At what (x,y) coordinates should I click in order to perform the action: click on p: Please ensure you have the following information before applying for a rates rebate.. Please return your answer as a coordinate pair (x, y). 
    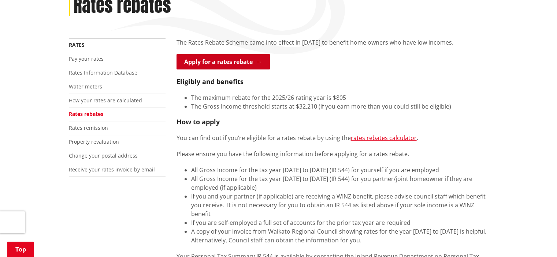
    Looking at the image, I should click on (332, 154).